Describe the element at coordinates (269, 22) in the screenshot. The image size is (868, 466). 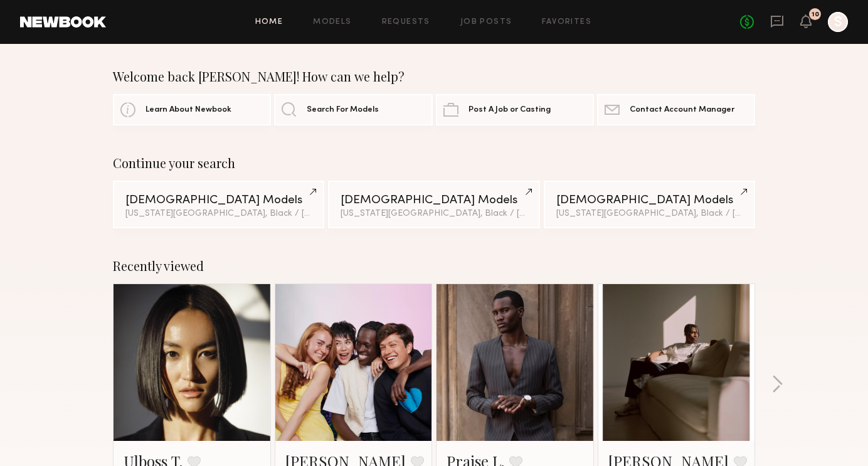
I see `a: Home` at that location.